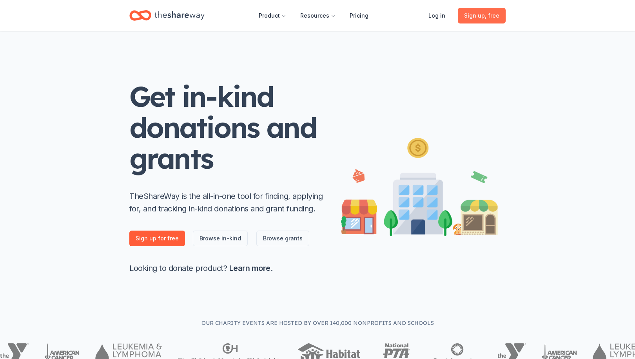 Image resolution: width=635 pixels, height=359 pixels. What do you see at coordinates (318, 16) in the screenshot?
I see `button: Resources` at bounding box center [318, 16].